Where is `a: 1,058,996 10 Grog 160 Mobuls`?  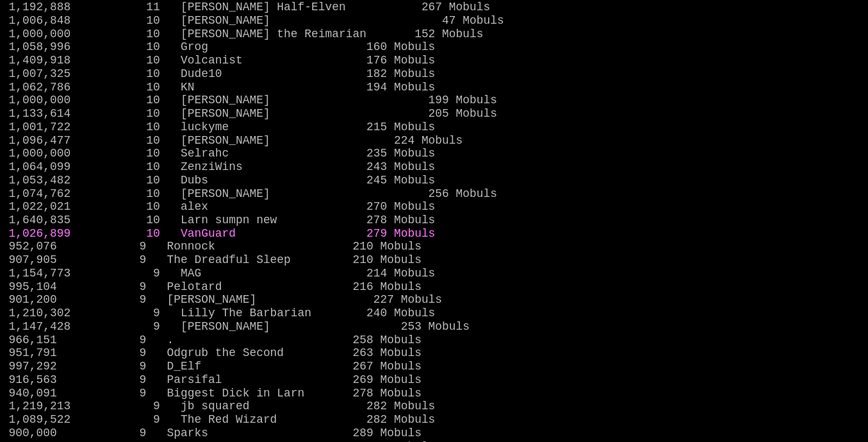
a: 1,058,996 10 Grog 160 Mobuls is located at coordinates (223, 47).